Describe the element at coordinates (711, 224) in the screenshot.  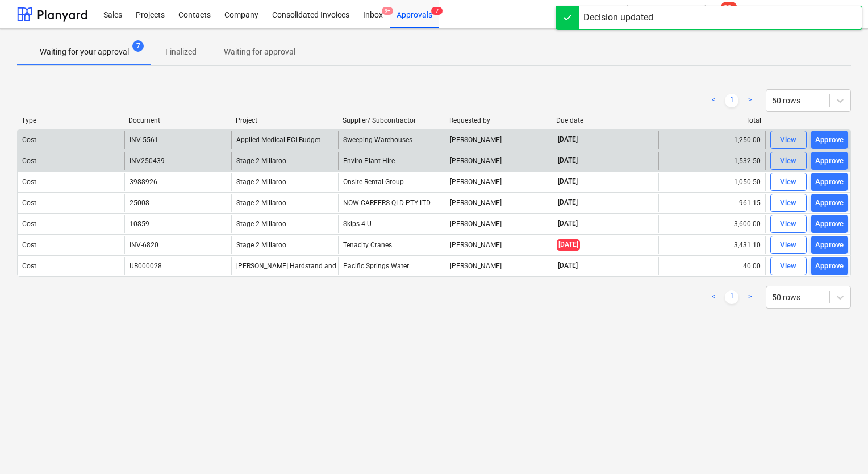
I see `div: 3,600.00` at that location.